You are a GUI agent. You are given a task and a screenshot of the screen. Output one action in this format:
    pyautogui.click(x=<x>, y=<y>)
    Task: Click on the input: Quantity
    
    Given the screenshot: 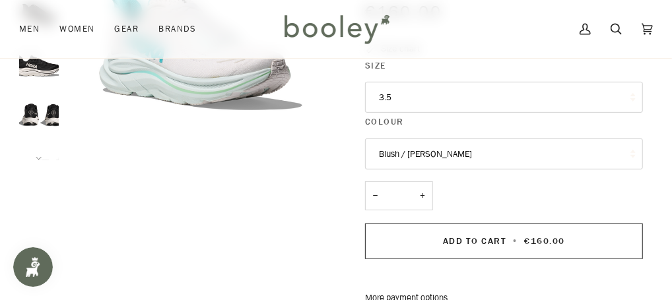 What is the action you would take?
    pyautogui.click(x=399, y=195)
    